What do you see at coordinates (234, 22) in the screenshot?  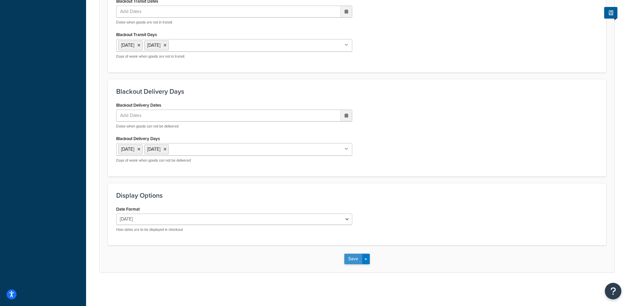 I see `p: Dates when goods are not in transit` at bounding box center [234, 22].